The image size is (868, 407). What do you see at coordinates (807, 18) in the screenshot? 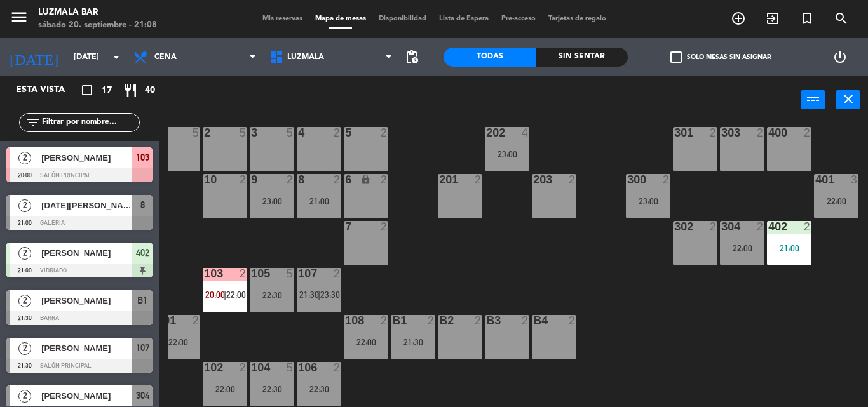
I see `i: turned_in_not` at bounding box center [807, 18].